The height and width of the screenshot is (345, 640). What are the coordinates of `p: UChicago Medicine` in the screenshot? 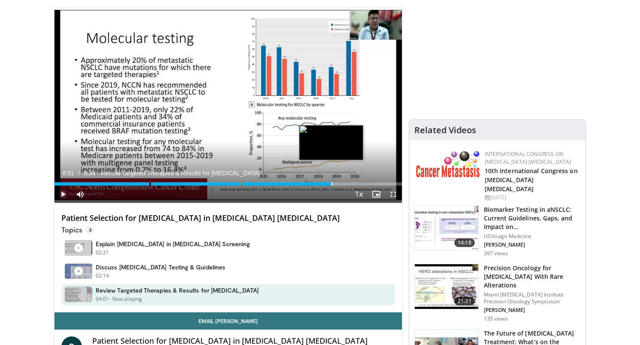 It's located at (532, 236).